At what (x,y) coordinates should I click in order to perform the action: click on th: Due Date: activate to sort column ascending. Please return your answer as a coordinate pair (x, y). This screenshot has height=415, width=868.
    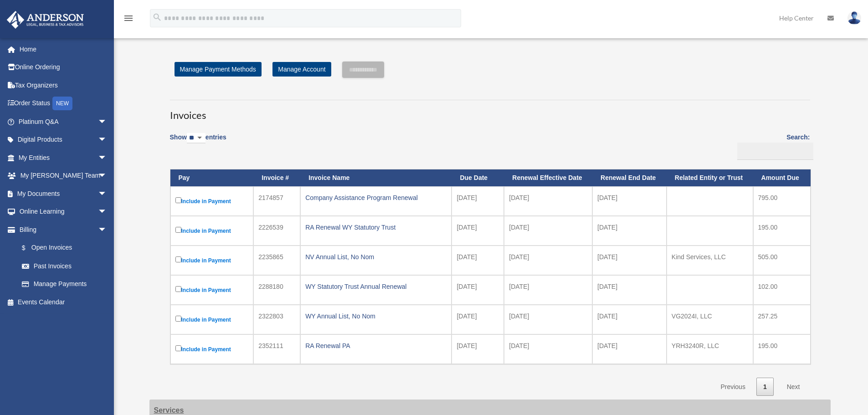
    Looking at the image, I should click on (477, 177).